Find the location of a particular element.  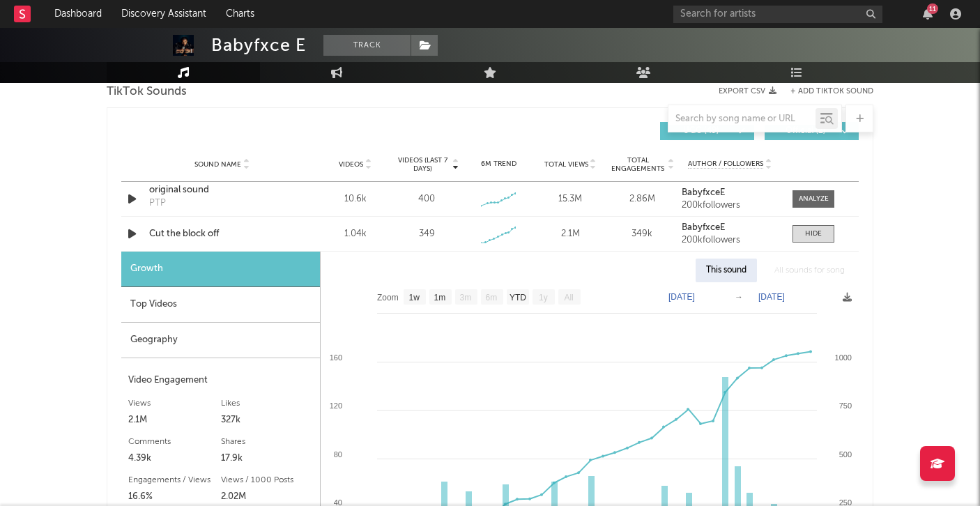

input: Search by song name or URL is located at coordinates (741, 119).